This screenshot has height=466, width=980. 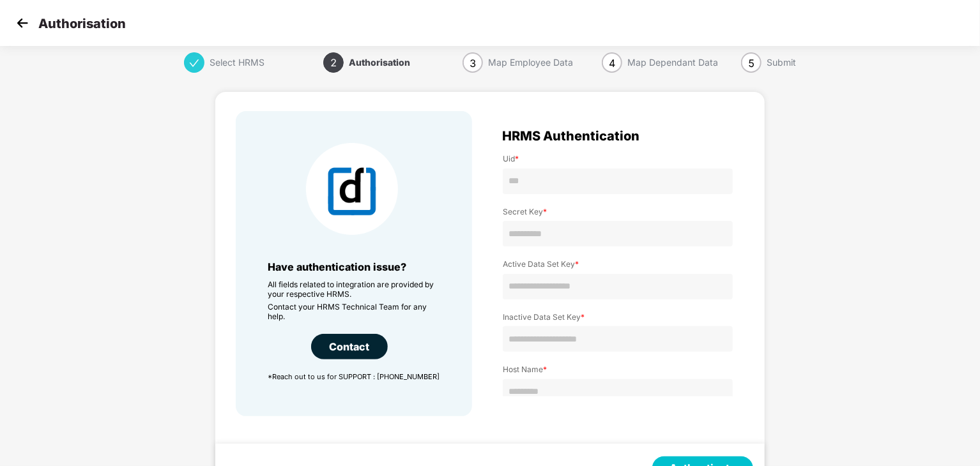 I want to click on p: All fields related to integration are provided by your respective HRMS., so click(x=354, y=289).